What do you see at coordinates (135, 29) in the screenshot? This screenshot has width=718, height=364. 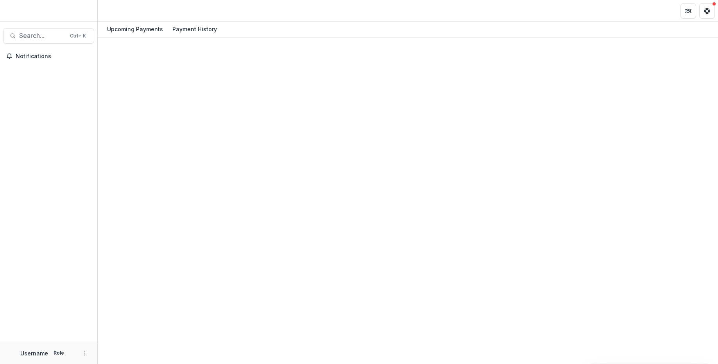 I see `a: Upcoming Payments` at bounding box center [135, 29].